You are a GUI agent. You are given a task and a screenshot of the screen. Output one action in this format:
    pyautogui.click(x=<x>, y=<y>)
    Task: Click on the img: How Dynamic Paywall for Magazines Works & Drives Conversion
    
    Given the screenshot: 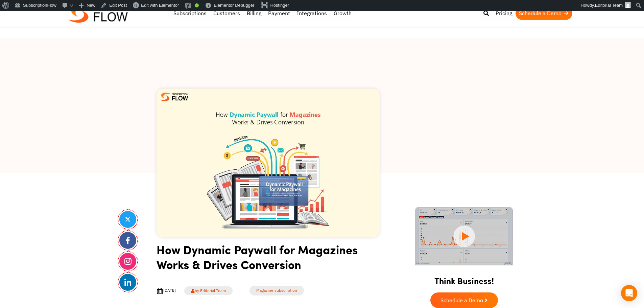 What is the action you would take?
    pyautogui.click(x=268, y=163)
    